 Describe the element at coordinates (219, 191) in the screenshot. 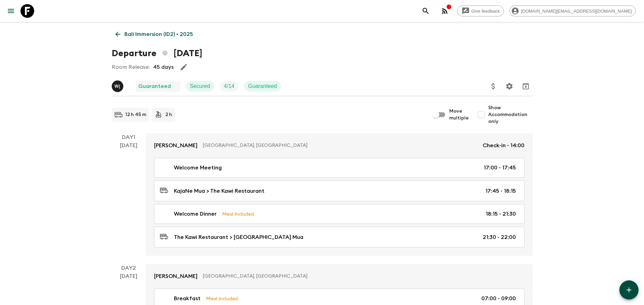

I see `p: KajaNe Mua > The Kawi Restaurant` at that location.